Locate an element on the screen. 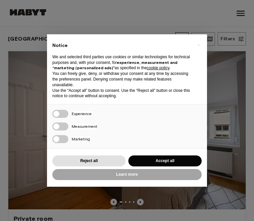 Image resolution: width=254 pixels, height=221 pixels. span: Measurement is located at coordinates (84, 127).